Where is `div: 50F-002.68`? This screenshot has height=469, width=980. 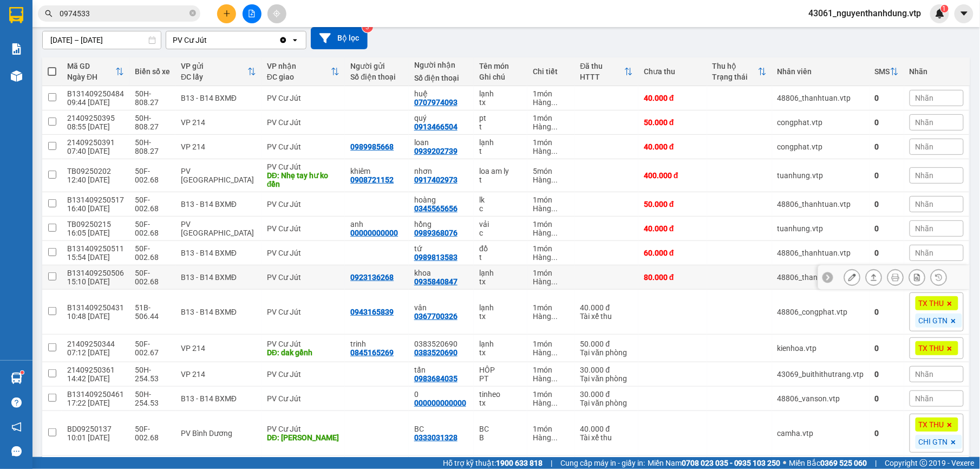
div: 50F-002.68 is located at coordinates (153, 204).